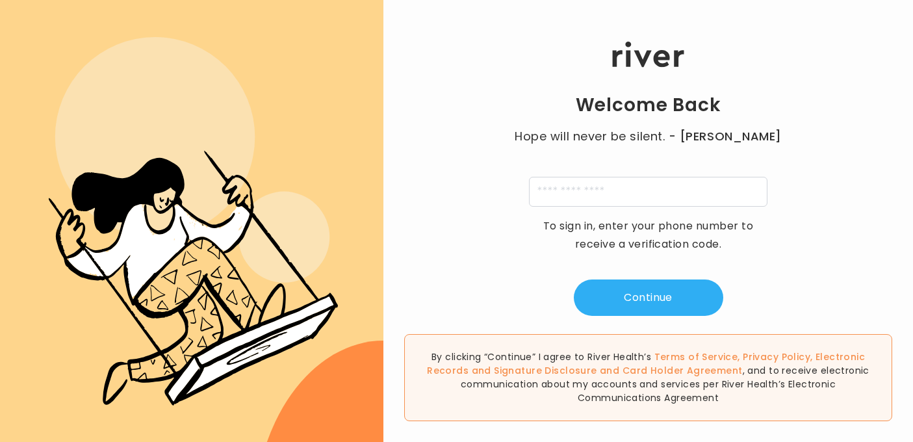 This screenshot has height=442, width=913. I want to click on div: By clicking “Continue” I agree to River Health’s, so click(648, 377).